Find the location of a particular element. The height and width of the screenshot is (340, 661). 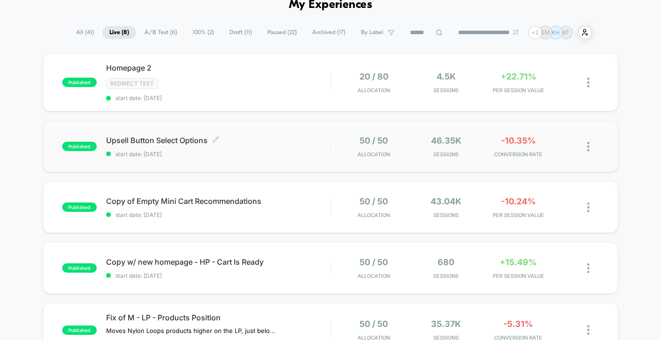

p: BT is located at coordinates (566, 32).